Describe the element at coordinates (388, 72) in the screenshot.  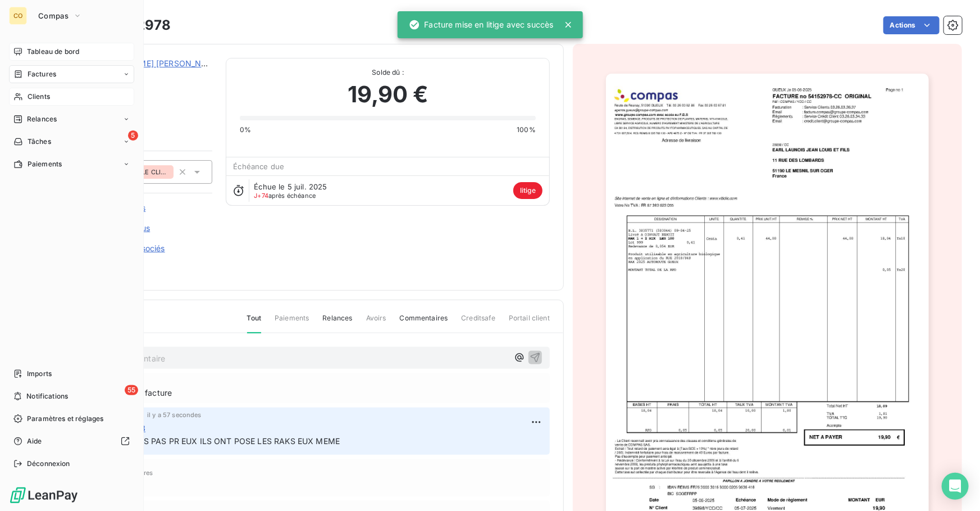
I see `span: Solde dû :` at that location.